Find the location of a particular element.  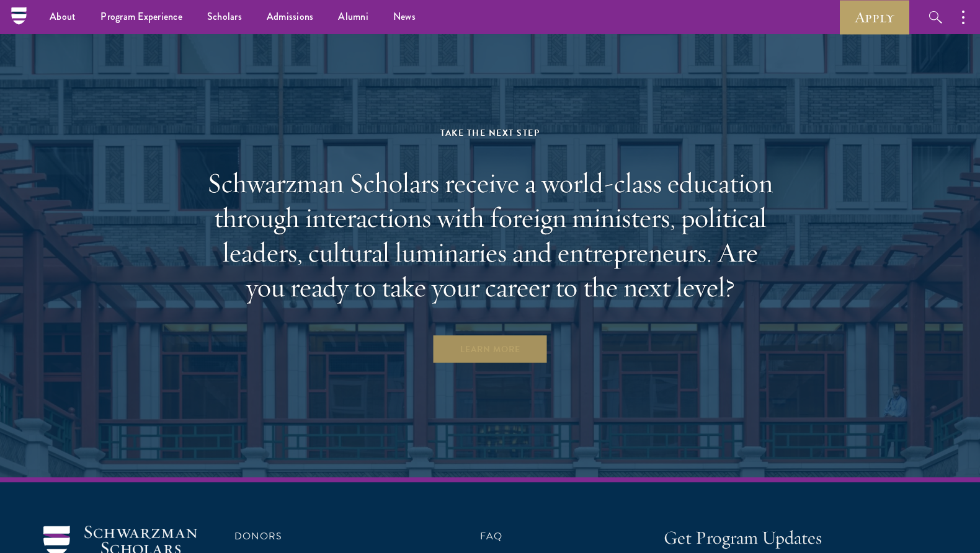

a: FAQ is located at coordinates (491, 537).